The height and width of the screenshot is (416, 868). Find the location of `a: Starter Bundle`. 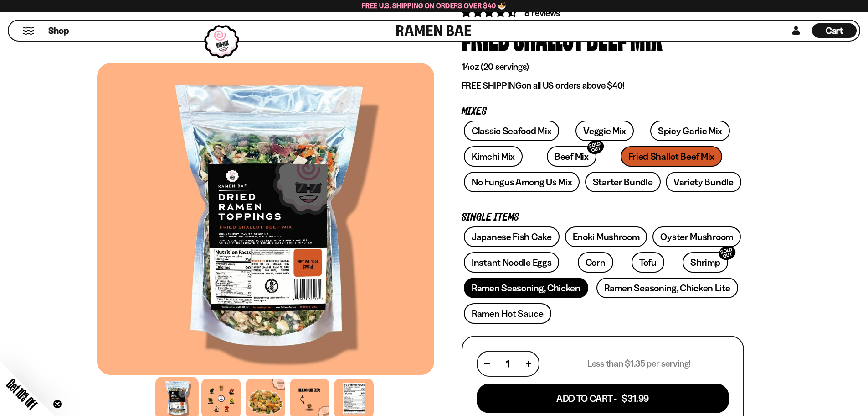

a: Starter Bundle is located at coordinates (623, 181).